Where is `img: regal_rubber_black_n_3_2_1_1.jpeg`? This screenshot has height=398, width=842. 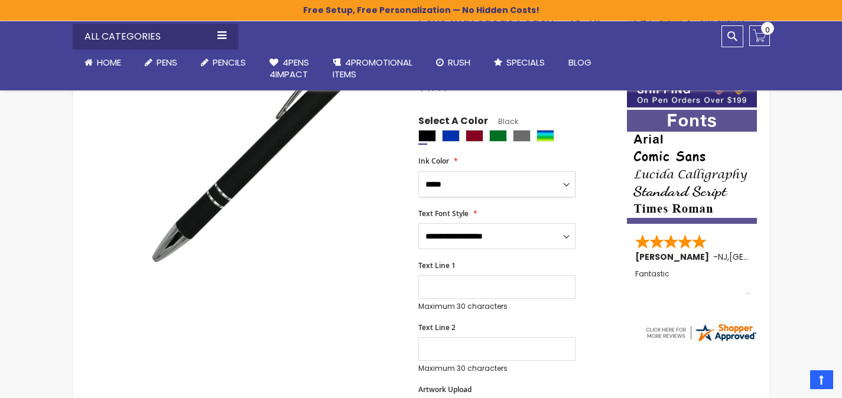
img: regal_rubber_black_n_3_2_1_1.jpeg is located at coordinates (267, 145).